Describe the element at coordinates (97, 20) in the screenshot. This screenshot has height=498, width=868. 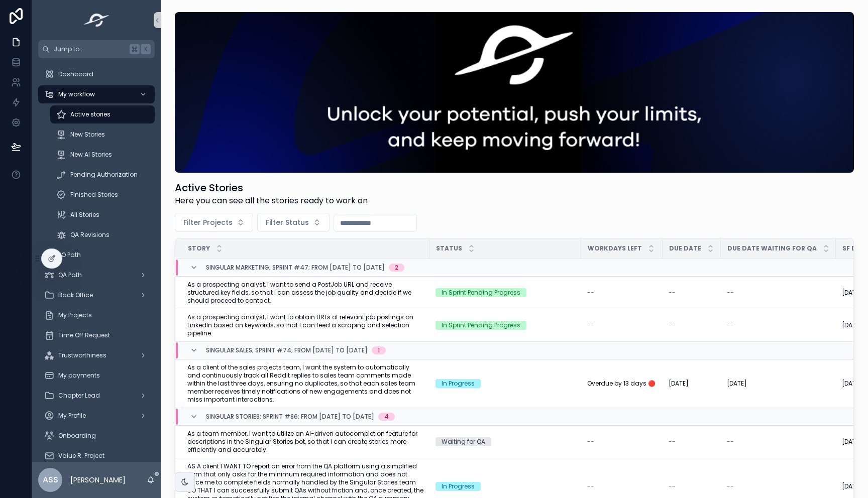
I see `img: App logo` at that location.